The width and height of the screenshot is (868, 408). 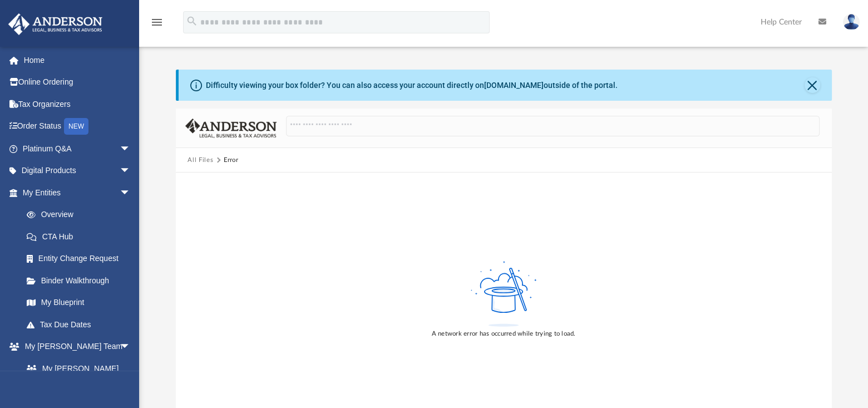 What do you see at coordinates (192, 21) in the screenshot?
I see `i: search` at bounding box center [192, 21].